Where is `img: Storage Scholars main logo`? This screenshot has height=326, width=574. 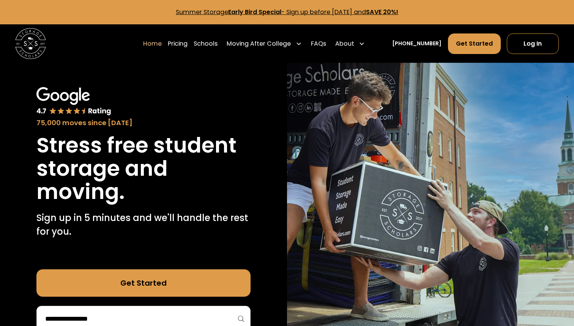
img: Storage Scholars main logo is located at coordinates (30, 43).